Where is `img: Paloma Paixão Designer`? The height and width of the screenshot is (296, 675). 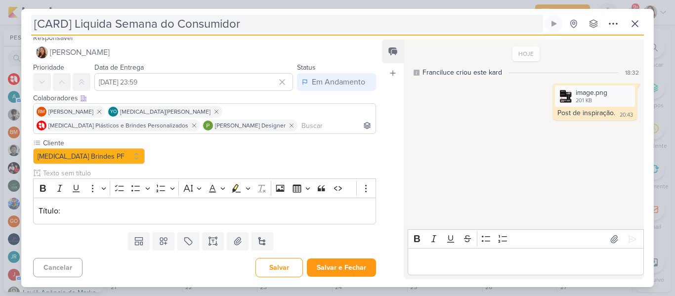
img: Paloma Paixão Designer is located at coordinates (208, 126).